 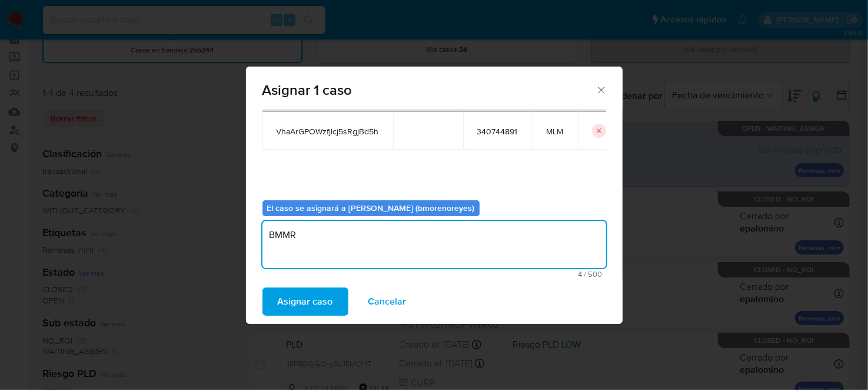 What do you see at coordinates (429, 90) in the screenshot?
I see `span: Asignar 1 caso` at bounding box center [429, 90].